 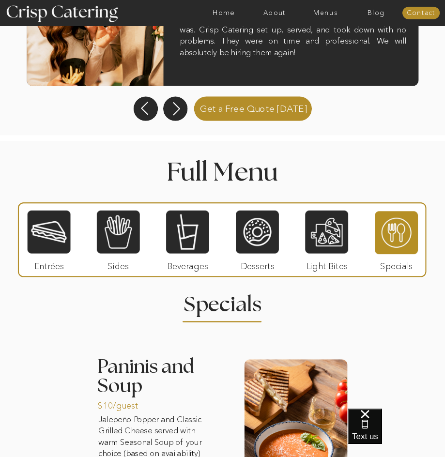 What do you see at coordinates (396, 264) in the screenshot?
I see `p: Specials` at bounding box center [396, 264].